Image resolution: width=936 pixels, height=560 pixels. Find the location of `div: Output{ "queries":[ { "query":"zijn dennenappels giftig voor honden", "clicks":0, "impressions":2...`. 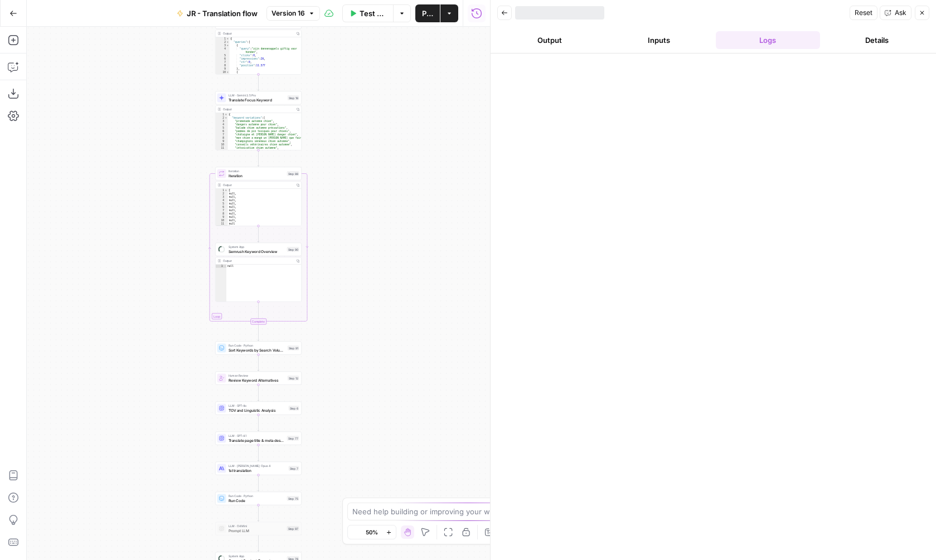

div: Output{ "queries":[ { "query":"zijn dennenappels giftig voor honden", "clicks":0, "impressions":2... is located at coordinates (258, 46).